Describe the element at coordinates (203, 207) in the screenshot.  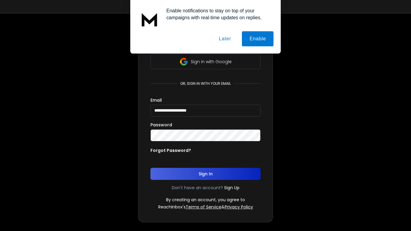
I see `span: Terms of Service` at that location.